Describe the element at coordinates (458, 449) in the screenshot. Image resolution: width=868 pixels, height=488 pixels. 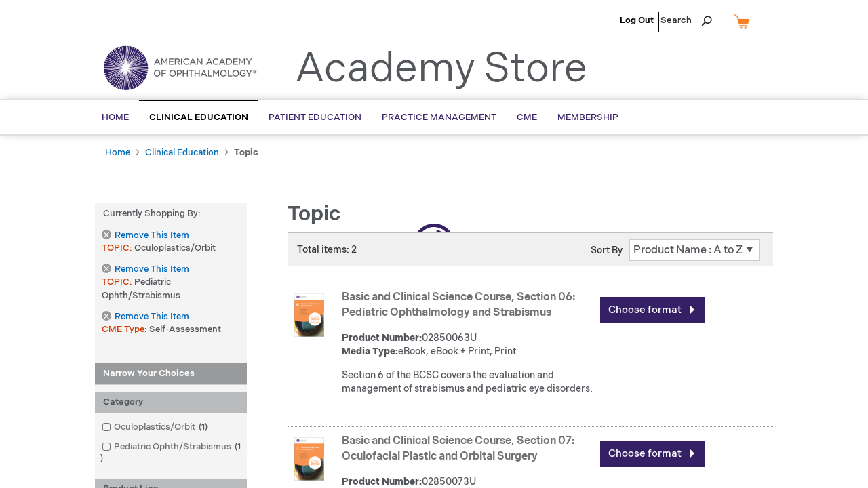
I see `a: Basic and Clinical Science Course, Section 07: Oculofacial Plastic and Orbital Surgery` at that location.